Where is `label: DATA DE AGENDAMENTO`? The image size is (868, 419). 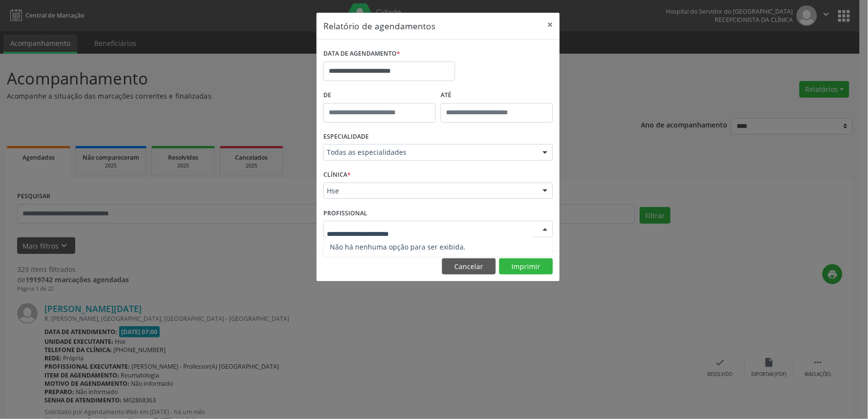
label: DATA DE AGENDAMENTO is located at coordinates (361, 54).